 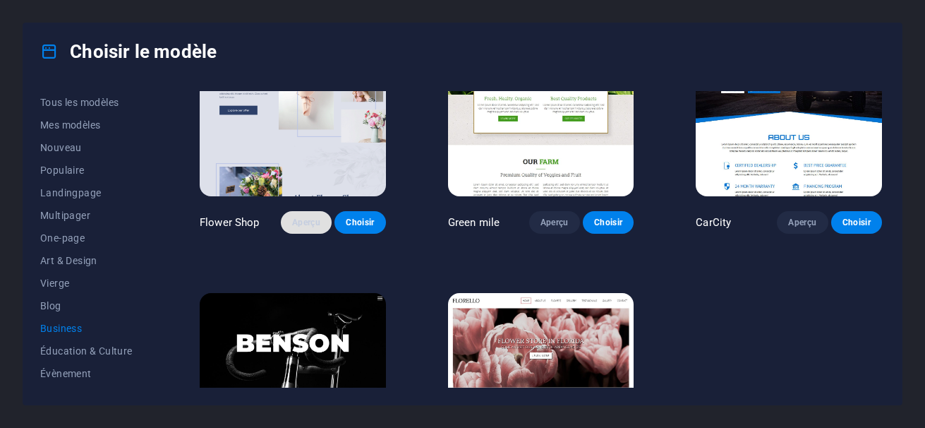 I want to click on span: Art & Design, so click(x=89, y=260).